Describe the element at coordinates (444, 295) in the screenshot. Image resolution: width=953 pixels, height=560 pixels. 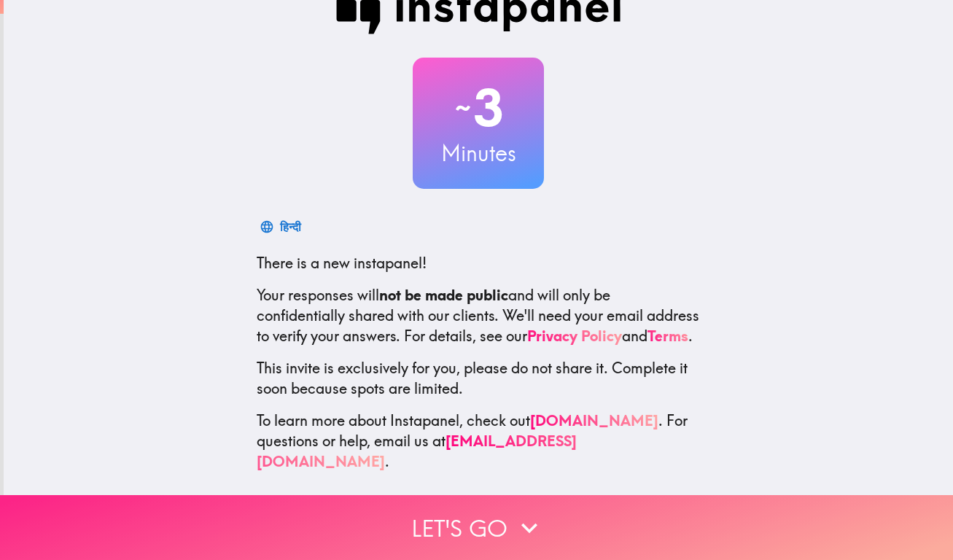
I see `b: not be made public` at that location.